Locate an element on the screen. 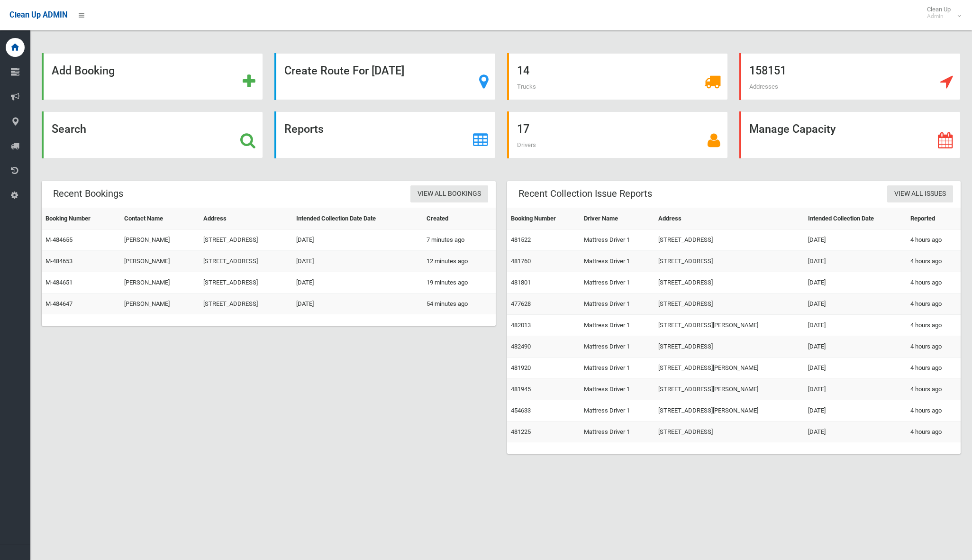 Image resolution: width=972 pixels, height=560 pixels. td: 12 minutes ago is located at coordinates (459, 261).